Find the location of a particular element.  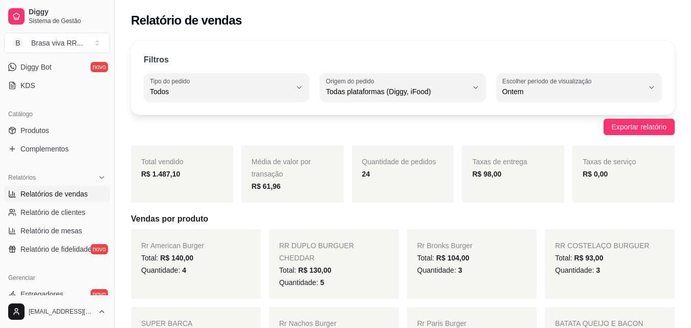

span: Rr Bronks Burger is located at coordinates (445, 245).